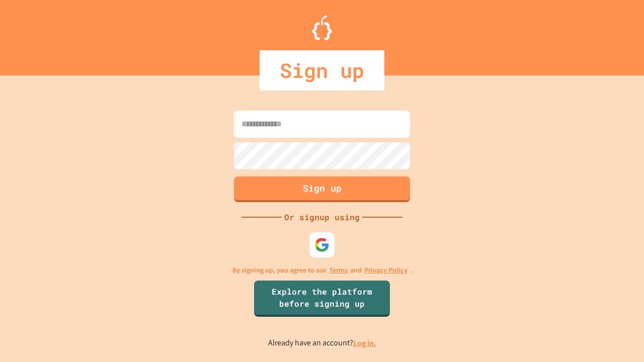  I want to click on p: By signing up, you agree to our and ., so click(322, 270).